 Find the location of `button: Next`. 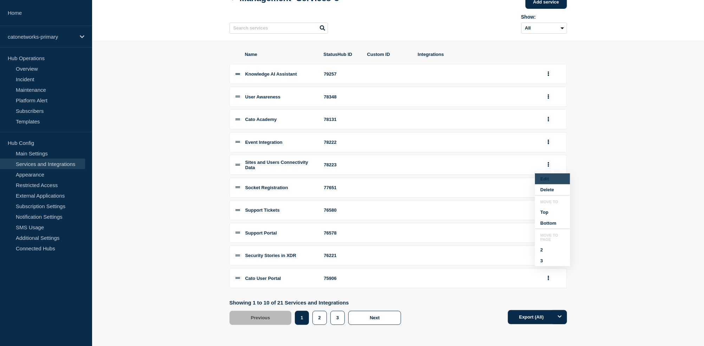

button: Next is located at coordinates (375, 318).